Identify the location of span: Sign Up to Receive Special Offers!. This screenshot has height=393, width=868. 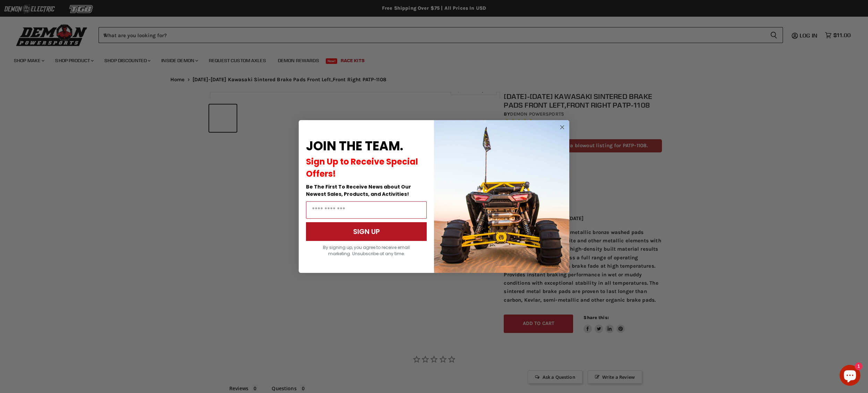
(362, 168).